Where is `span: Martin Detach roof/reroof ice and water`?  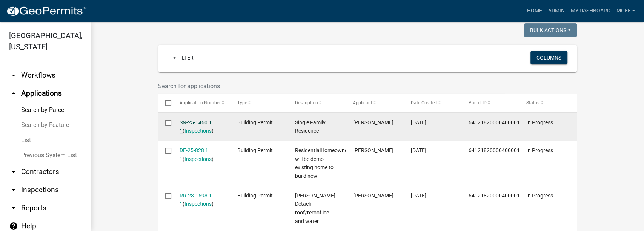 span: Martin Detach roof/reroof ice and water is located at coordinates (315, 208).